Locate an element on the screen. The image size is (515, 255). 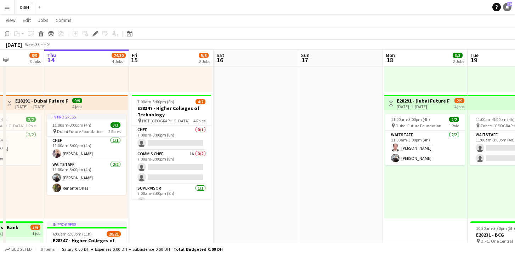
span: Sat is located at coordinates (220, 55).